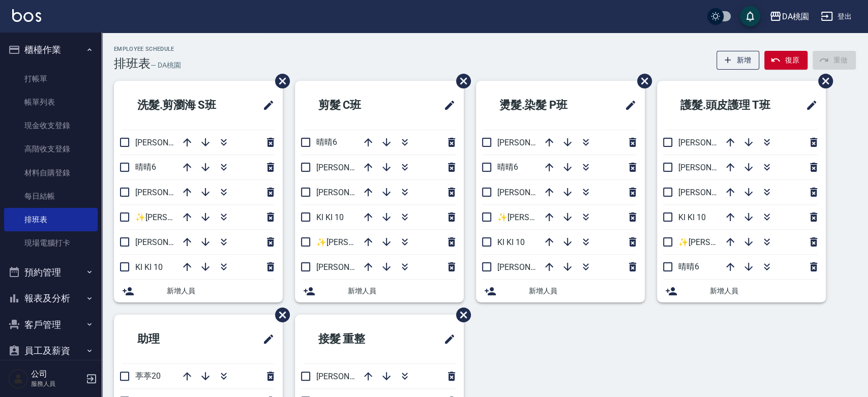  What do you see at coordinates (57, 374) in the screenshot?
I see `h5: 公司` at bounding box center [57, 374].